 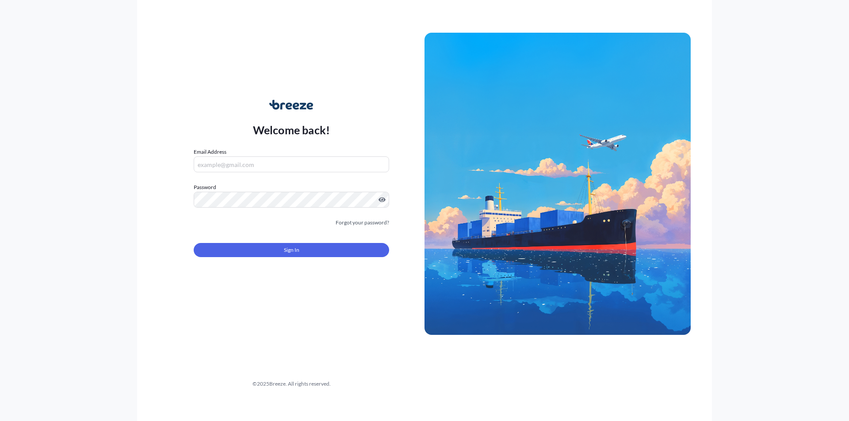 I want to click on img: Ship illustration, so click(x=558, y=184).